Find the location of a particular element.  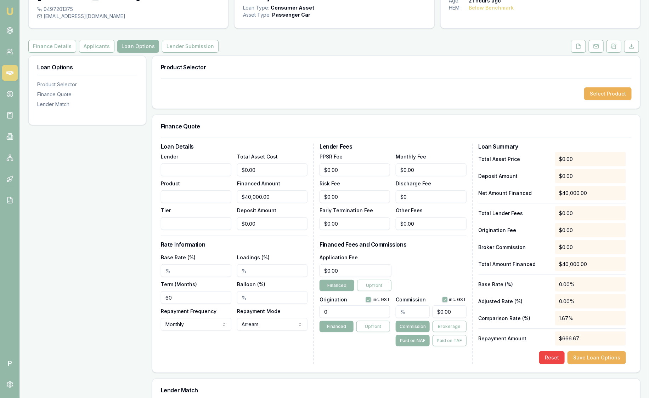

label: Origination is located at coordinates (333, 300).